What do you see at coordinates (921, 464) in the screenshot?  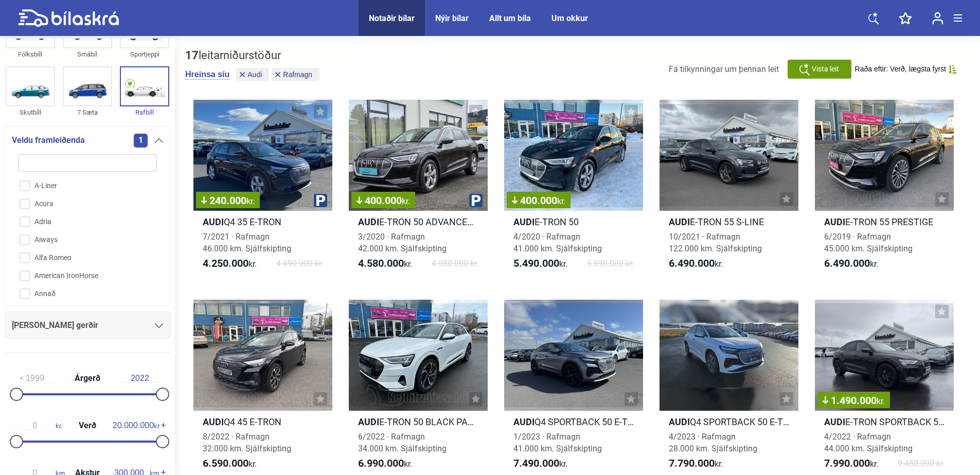 I see `span: 9.480.000 kr.` at bounding box center [921, 464].